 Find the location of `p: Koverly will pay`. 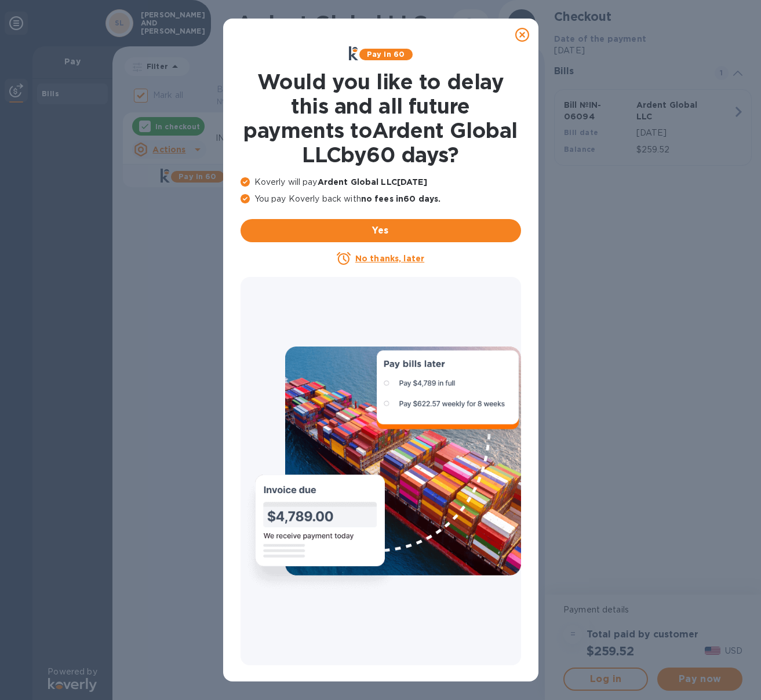

p: Koverly will pay is located at coordinates (381, 182).